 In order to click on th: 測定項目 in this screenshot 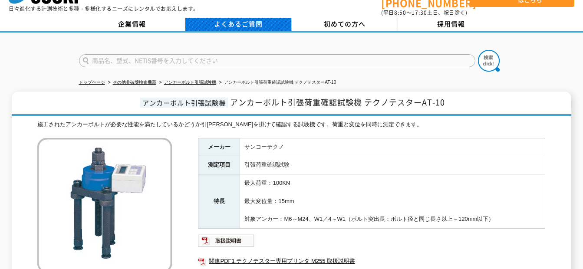, I will do `click(219, 165)`.